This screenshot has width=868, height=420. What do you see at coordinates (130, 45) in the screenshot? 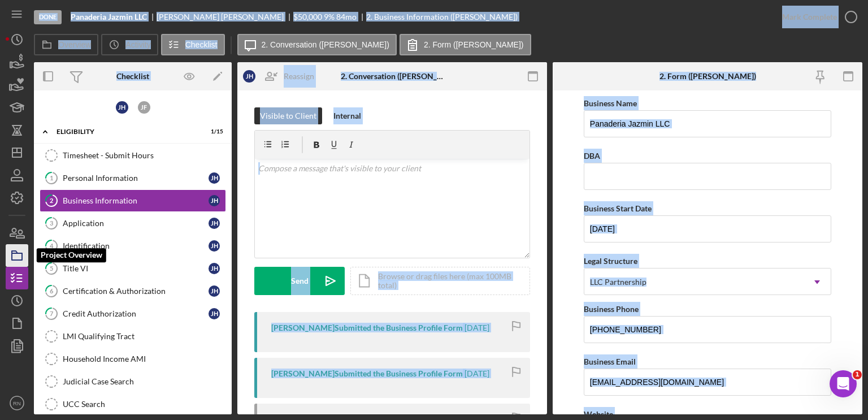
I see `button: Activity` at bounding box center [130, 45].